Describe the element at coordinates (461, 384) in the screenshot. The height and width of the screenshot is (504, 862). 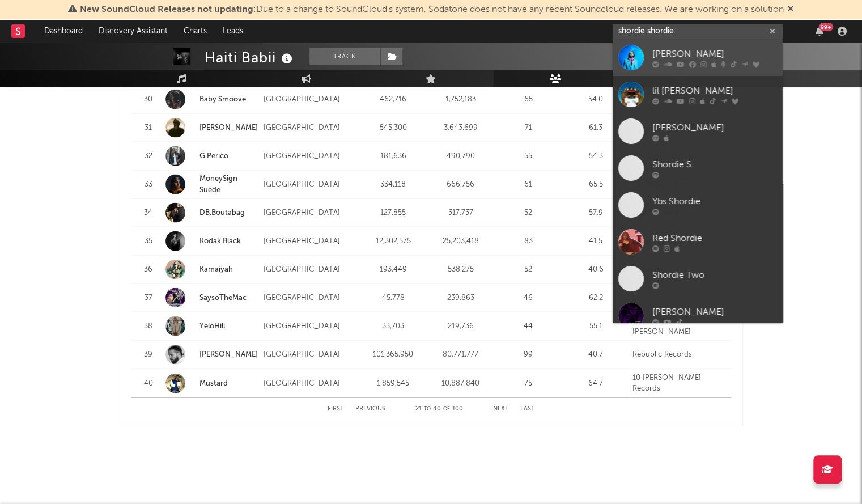
I see `div: 10,887,840` at that location.